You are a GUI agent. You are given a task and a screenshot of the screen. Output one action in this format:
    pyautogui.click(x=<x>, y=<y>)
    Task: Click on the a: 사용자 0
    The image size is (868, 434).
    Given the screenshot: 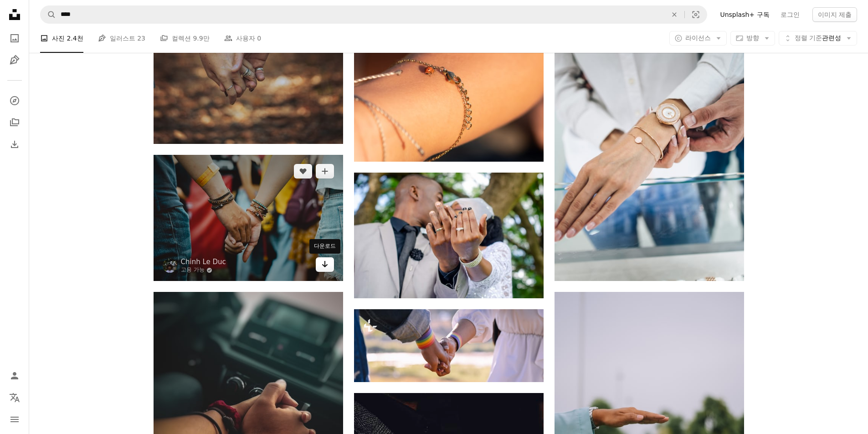 What is the action you would take?
    pyautogui.click(x=243, y=38)
    